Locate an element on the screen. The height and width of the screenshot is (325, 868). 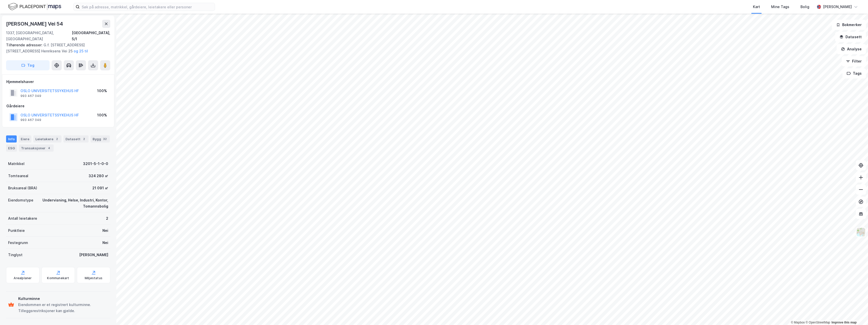
div: 32 is located at coordinates (105, 139).